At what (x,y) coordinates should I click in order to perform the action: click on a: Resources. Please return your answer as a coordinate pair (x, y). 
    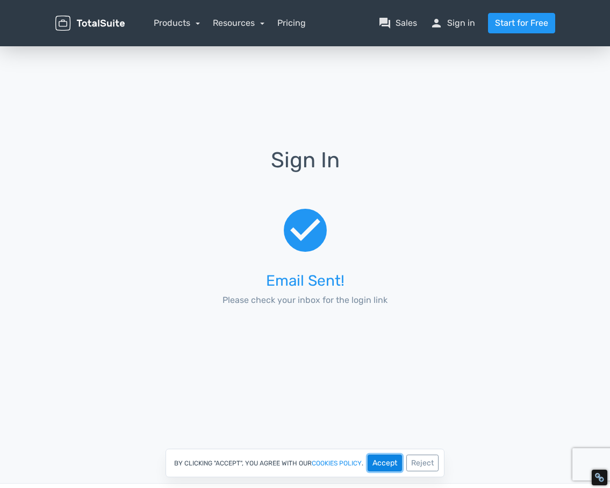
    Looking at the image, I should click on (239, 23).